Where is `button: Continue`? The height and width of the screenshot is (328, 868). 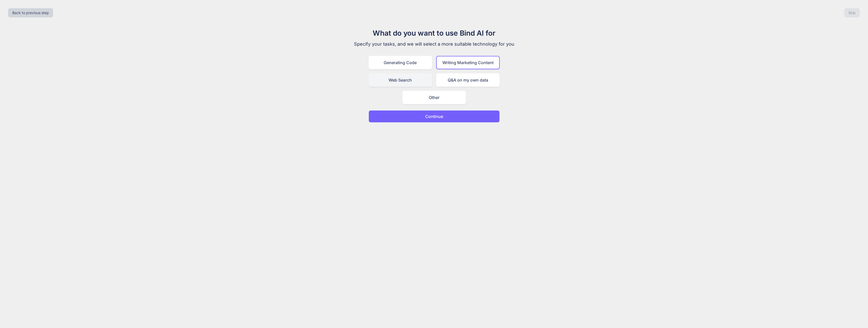 button: Continue is located at coordinates (434, 116).